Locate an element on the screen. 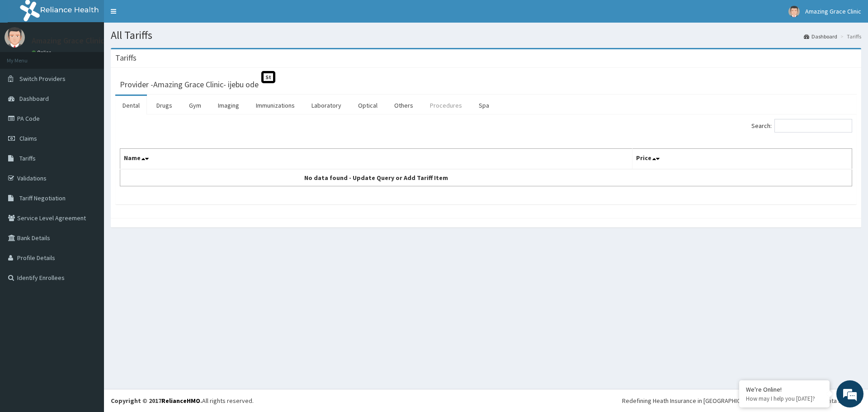  a: Immunizations is located at coordinates (276, 105).